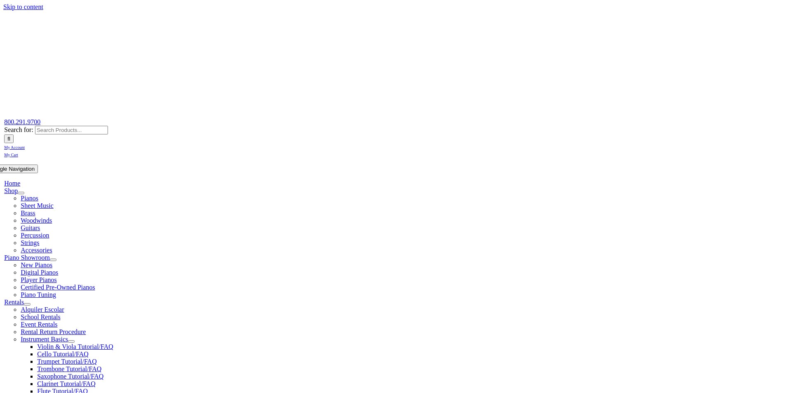 The height and width of the screenshot is (393, 785). I want to click on a: School Rentals, so click(40, 317).